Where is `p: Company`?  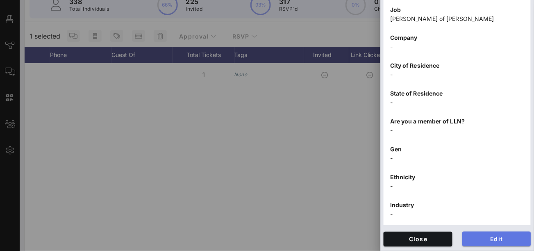 p: Company is located at coordinates (457, 38).